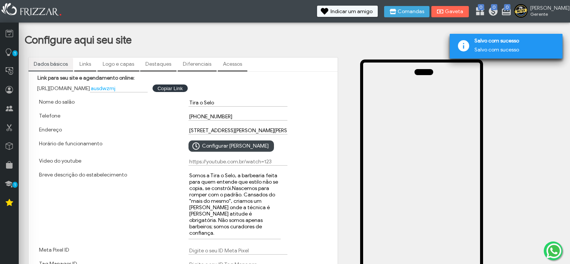 The image size is (570, 264). I want to click on button: Comandas, so click(407, 12).